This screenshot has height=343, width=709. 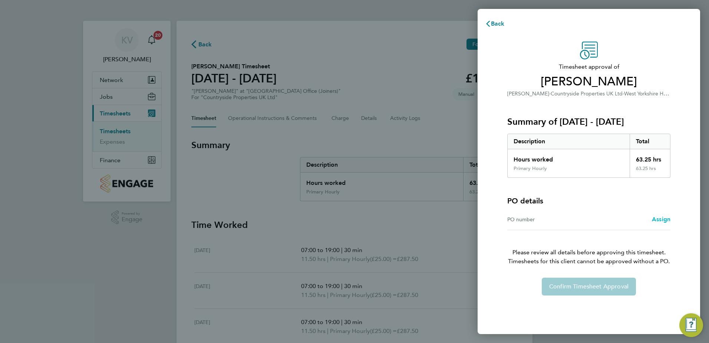 I want to click on div: Hours worked, so click(x=569, y=157).